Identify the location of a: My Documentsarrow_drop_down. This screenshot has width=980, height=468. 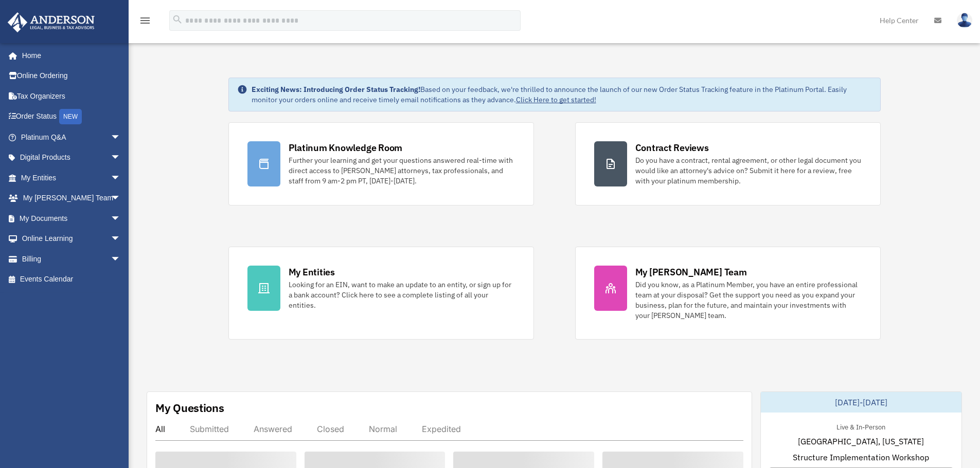
(72, 218).